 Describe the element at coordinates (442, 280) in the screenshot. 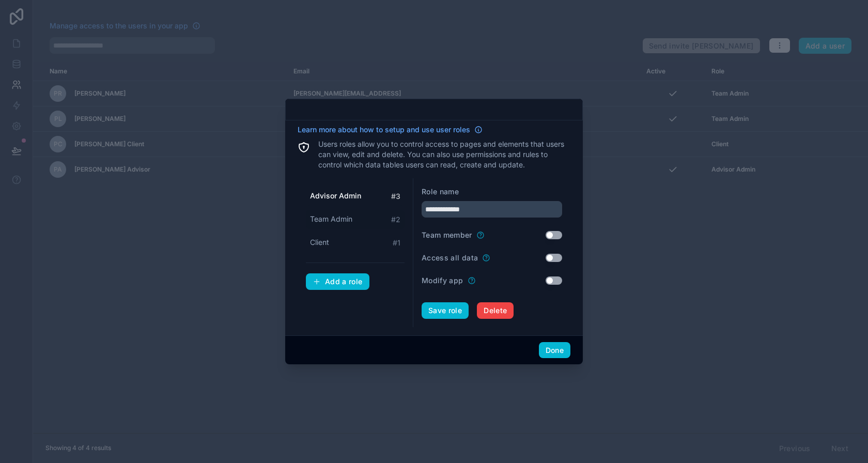

I see `label: Modify app` at that location.